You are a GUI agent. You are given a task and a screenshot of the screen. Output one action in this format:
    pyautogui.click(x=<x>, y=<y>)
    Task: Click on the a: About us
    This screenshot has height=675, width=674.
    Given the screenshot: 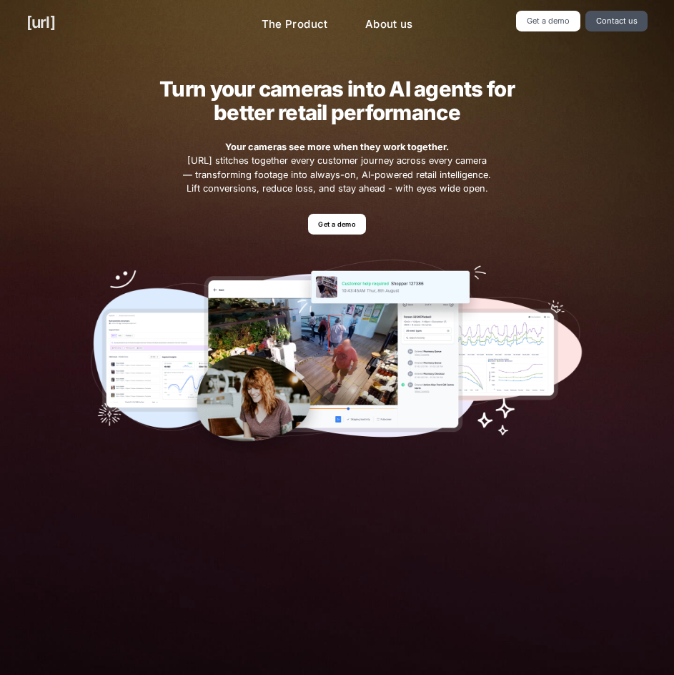 What is the action you would take?
    pyautogui.click(x=389, y=24)
    